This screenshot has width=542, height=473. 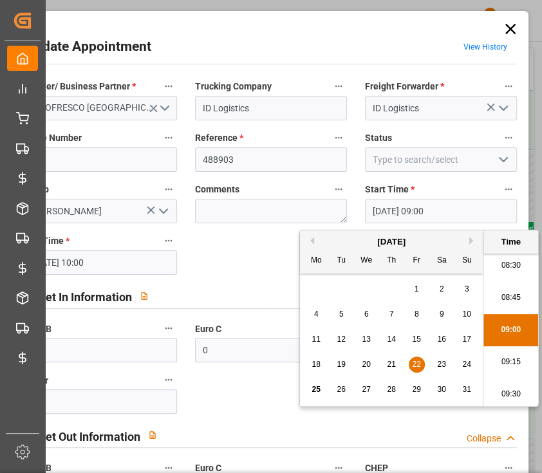 What do you see at coordinates (442, 289) in the screenshot?
I see `span: 2` at bounding box center [442, 289].